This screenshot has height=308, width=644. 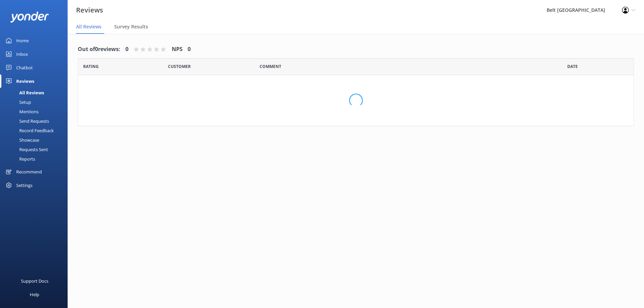 I want to click on a: Record Feedback, so click(x=36, y=130).